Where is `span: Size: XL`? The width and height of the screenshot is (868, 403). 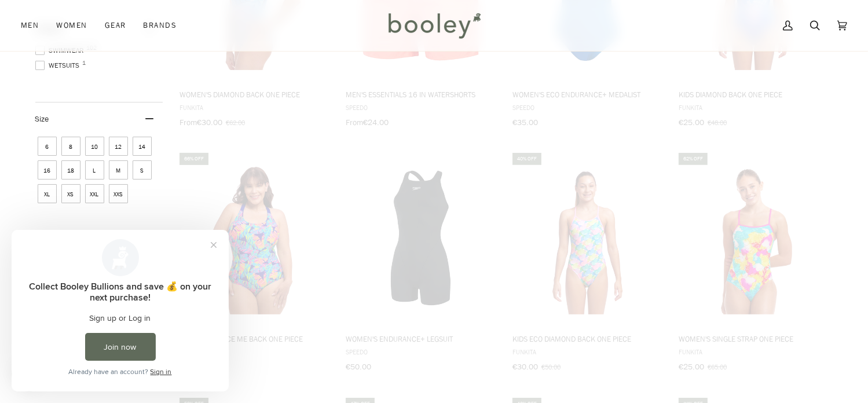 span: Size: XL is located at coordinates (47, 193).